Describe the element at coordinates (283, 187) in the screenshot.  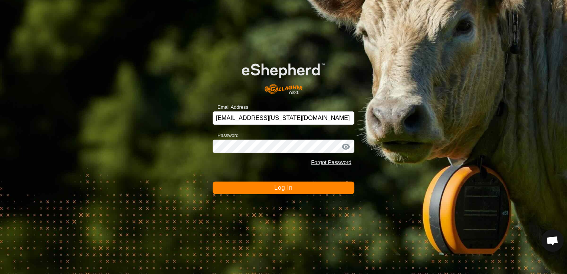
I see `span: Log In` at that location.